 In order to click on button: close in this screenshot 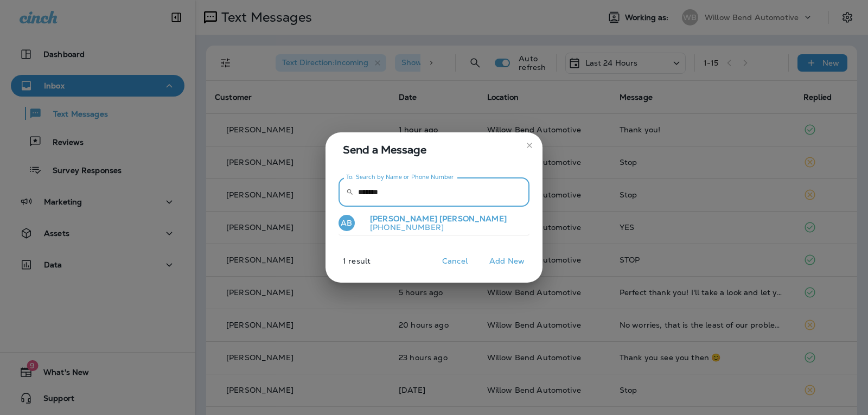, I will do `click(529, 145)`.